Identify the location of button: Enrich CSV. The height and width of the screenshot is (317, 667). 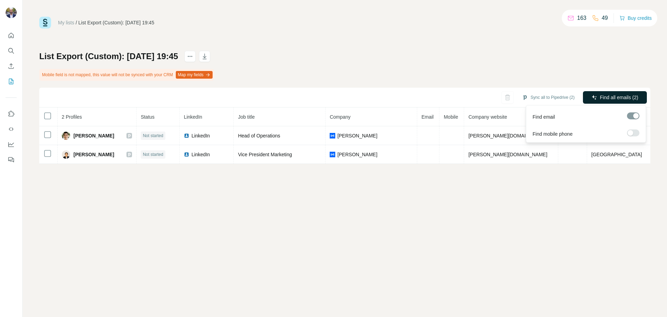
(11, 66).